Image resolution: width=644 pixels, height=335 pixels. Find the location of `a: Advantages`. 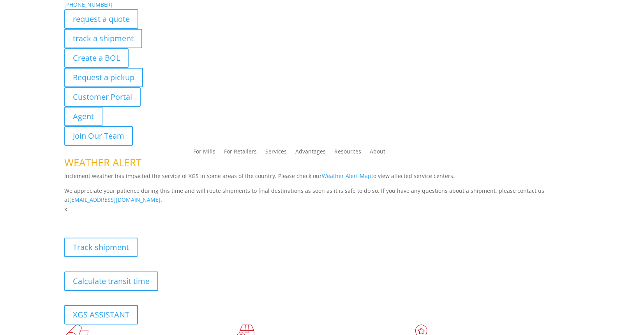

a: Advantages is located at coordinates (310, 153).